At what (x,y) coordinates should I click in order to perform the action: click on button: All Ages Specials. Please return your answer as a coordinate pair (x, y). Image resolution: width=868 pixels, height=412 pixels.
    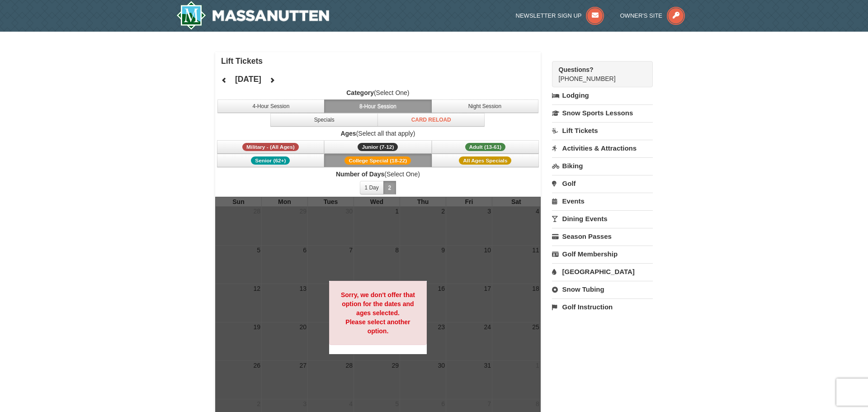
    Looking at the image, I should click on (486, 161).